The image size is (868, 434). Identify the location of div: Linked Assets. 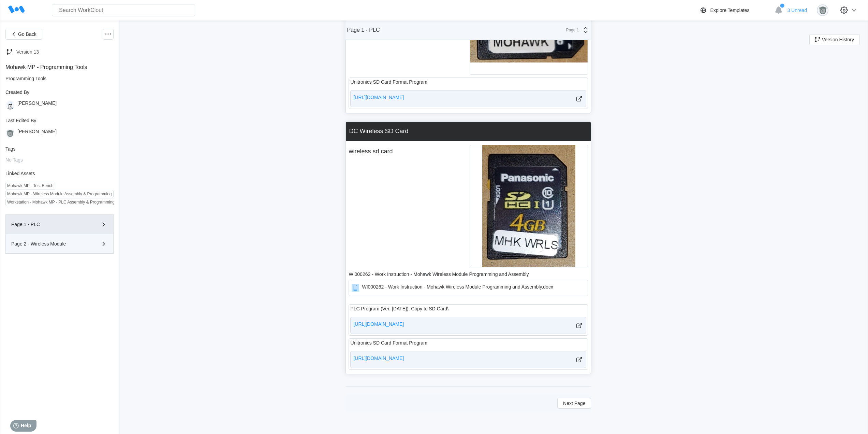
(59, 173).